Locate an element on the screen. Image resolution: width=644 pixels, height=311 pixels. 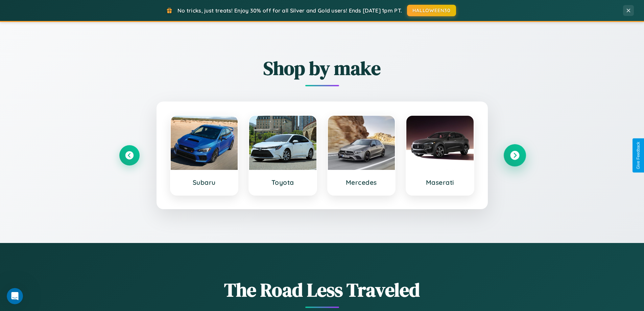
div: Give Feedback is located at coordinates (638, 155).